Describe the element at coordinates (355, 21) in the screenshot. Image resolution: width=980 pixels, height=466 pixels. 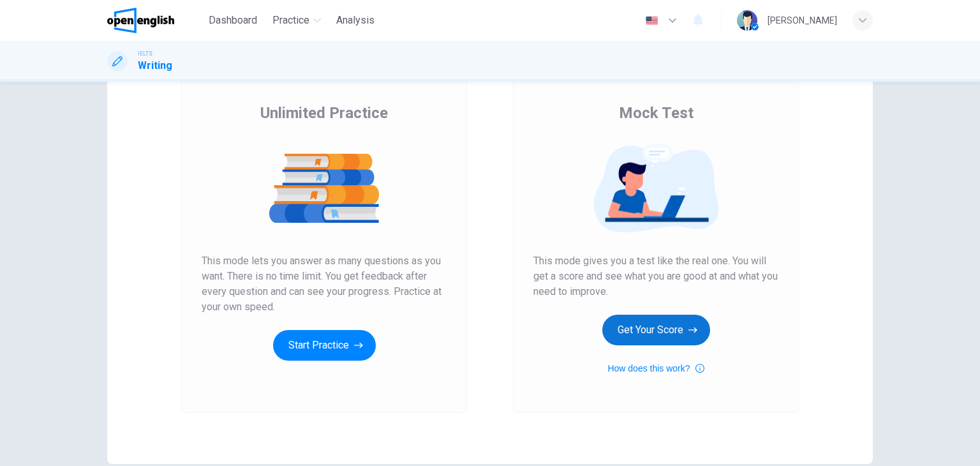
I see `a: Analysis` at that location.